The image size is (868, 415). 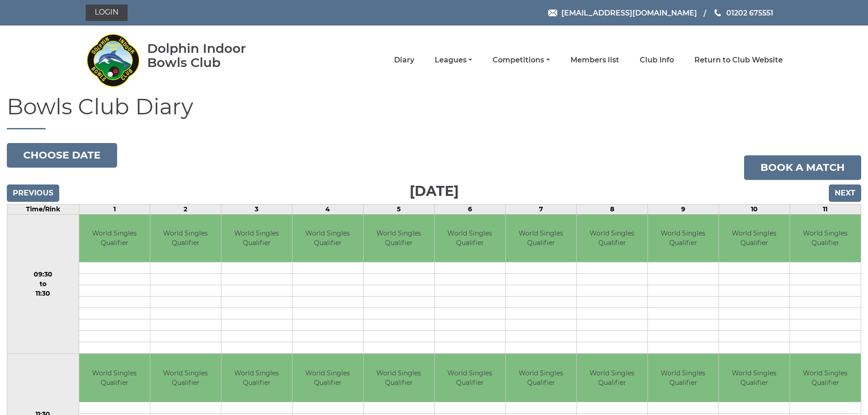 I want to click on a: Login, so click(x=107, y=13).